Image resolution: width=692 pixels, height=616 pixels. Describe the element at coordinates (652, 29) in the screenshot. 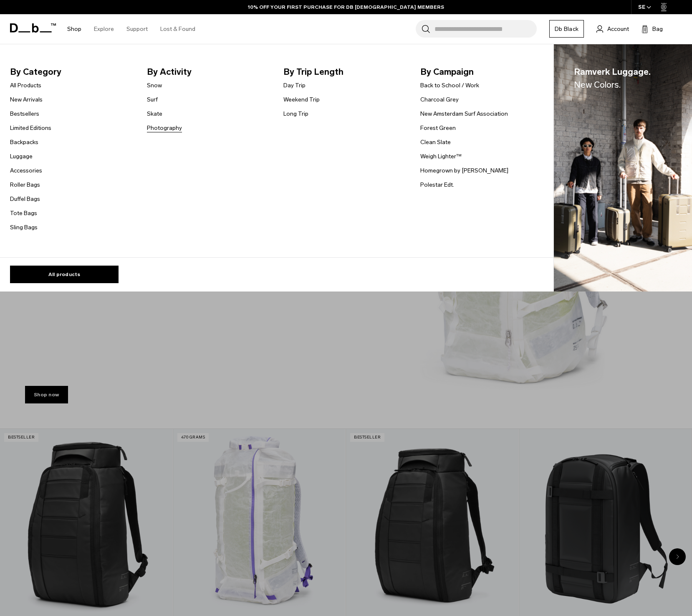

I see `button: Bag` at that location.